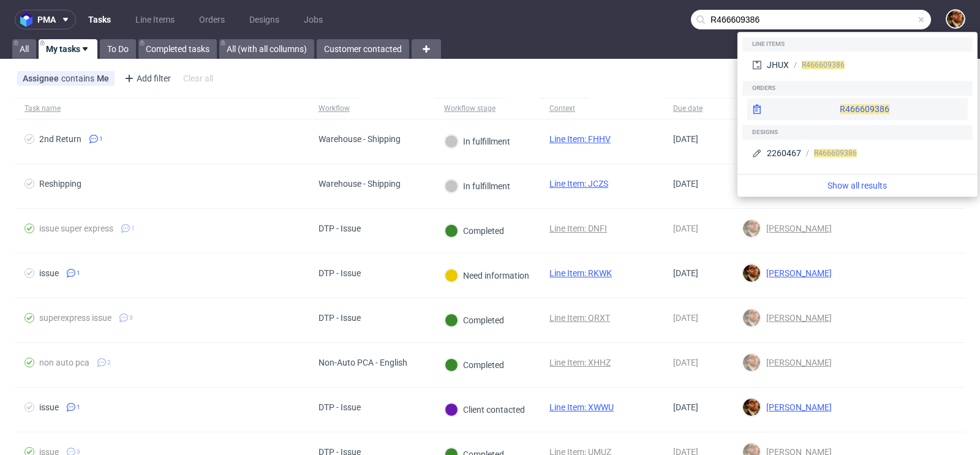 This screenshot has width=980, height=455. What do you see at coordinates (76, 229) in the screenshot?
I see `div: issue super express` at bounding box center [76, 229].